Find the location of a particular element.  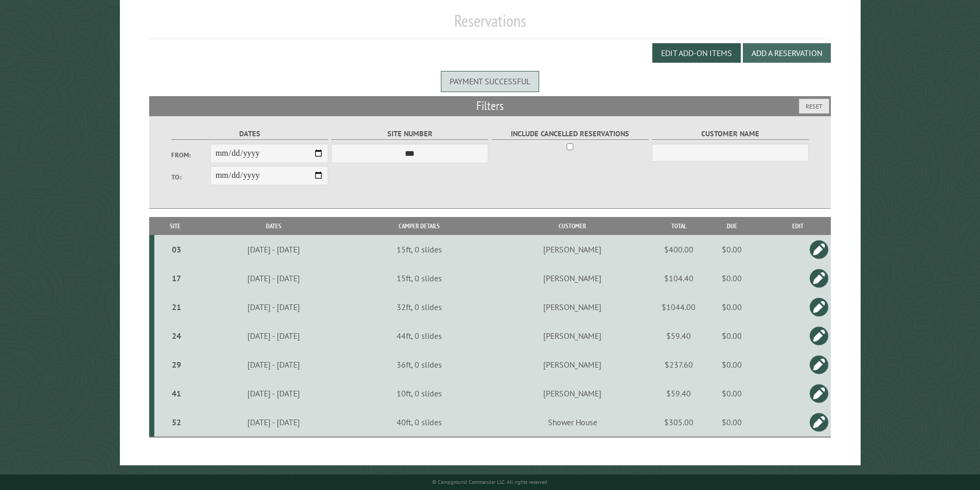

button: Edit Add-on Items is located at coordinates (697, 53).